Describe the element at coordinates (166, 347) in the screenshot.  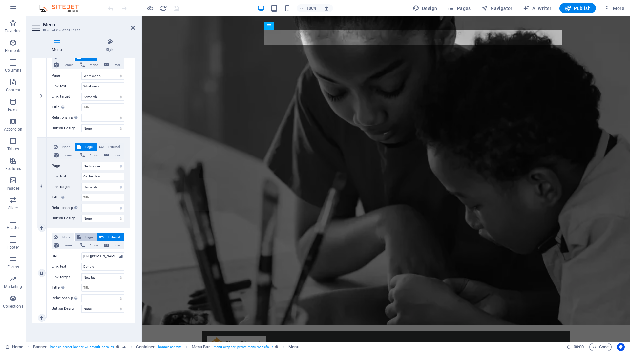
I see `nav: breadcrumb` at that location.